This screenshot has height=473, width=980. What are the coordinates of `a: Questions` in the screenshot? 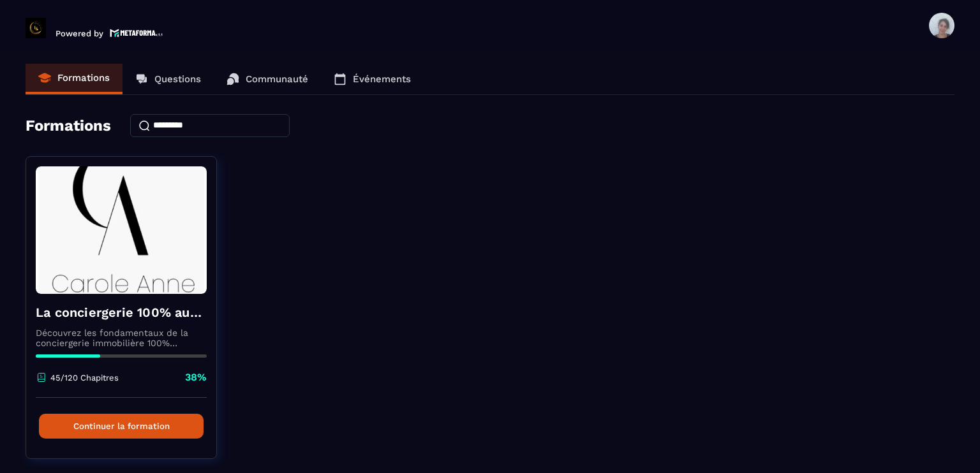 It's located at (168, 79).